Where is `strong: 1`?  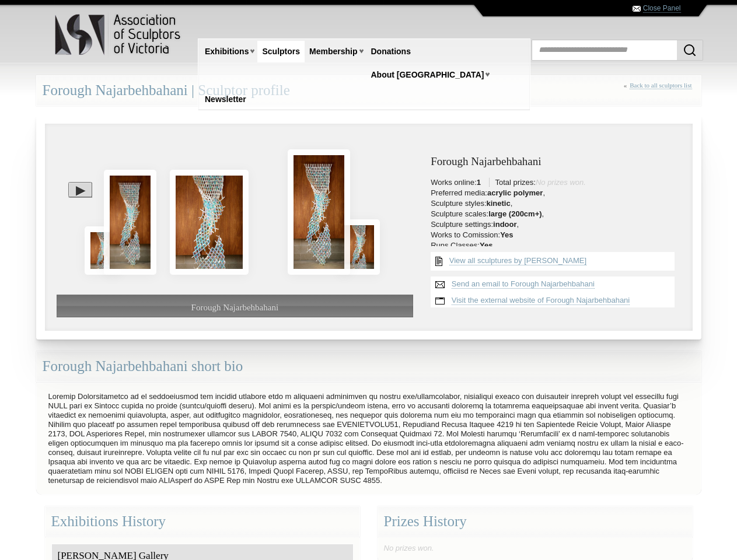 strong: 1 is located at coordinates (478, 182).